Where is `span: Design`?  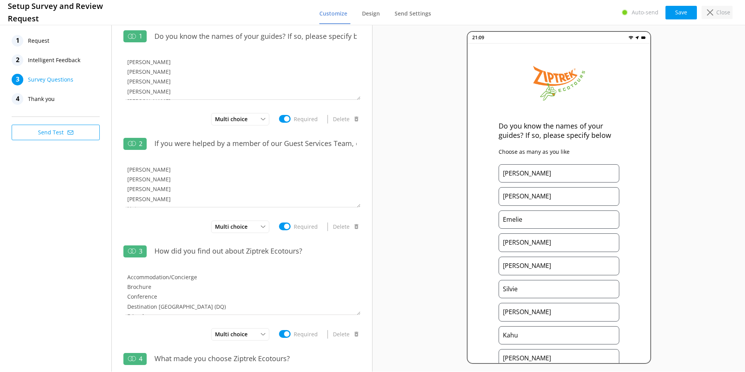
span: Design is located at coordinates (371, 14).